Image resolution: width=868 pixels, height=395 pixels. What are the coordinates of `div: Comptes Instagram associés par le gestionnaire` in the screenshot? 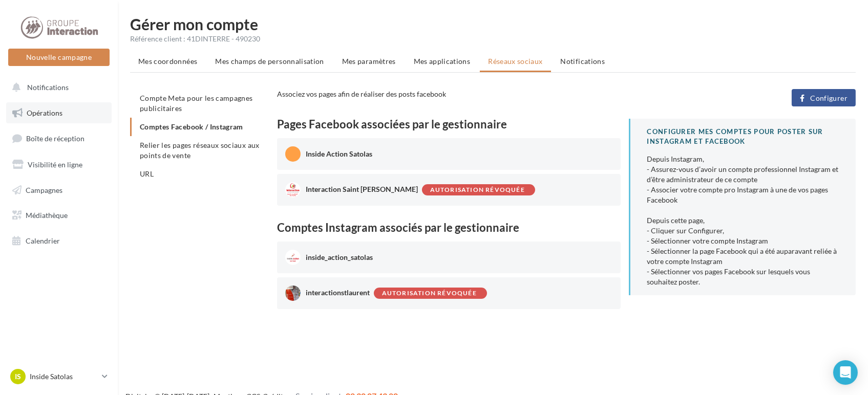 It's located at (450, 228).